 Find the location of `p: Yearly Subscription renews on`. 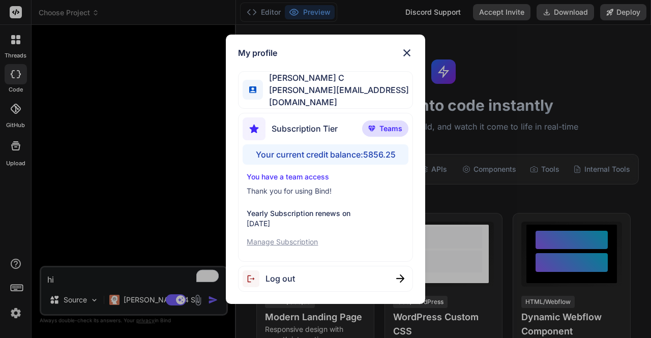

p: Yearly Subscription renews on is located at coordinates (325, 214).